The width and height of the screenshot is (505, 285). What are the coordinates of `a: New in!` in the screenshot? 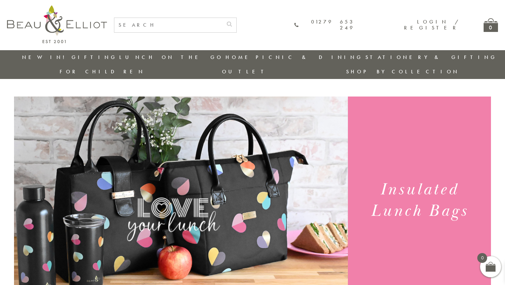 It's located at (46, 57).